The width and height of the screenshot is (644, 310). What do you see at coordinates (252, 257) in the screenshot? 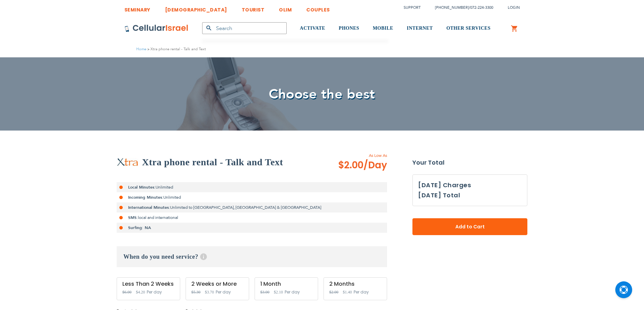
I see `h3: When do you need service?` at bounding box center [252, 257].